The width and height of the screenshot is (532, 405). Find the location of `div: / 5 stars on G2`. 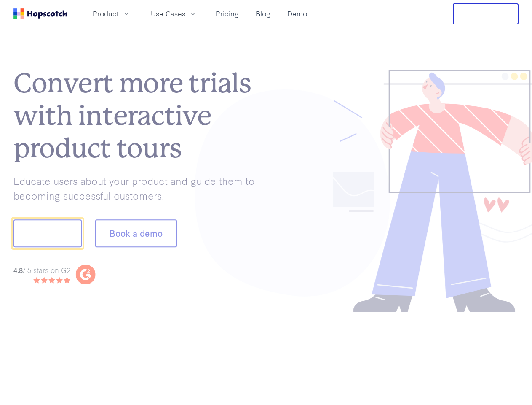

div: / 5 stars on G2 is located at coordinates (42, 270).